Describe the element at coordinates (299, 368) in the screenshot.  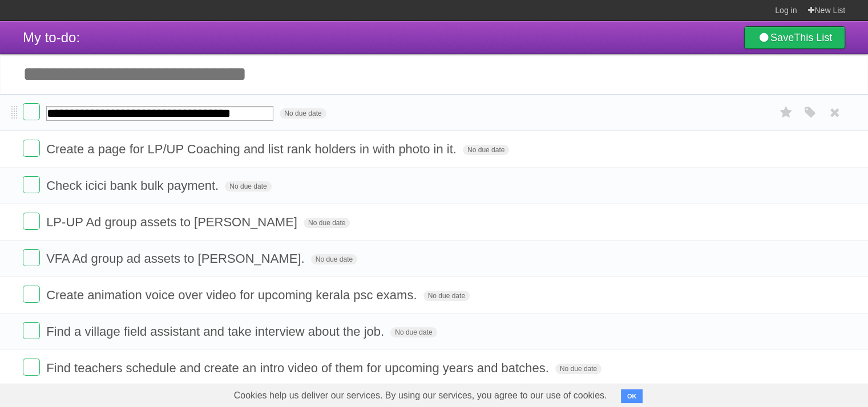
I see `span: Find teachers schedule and create an intro video of them for upcoming years and batches.` at that location.